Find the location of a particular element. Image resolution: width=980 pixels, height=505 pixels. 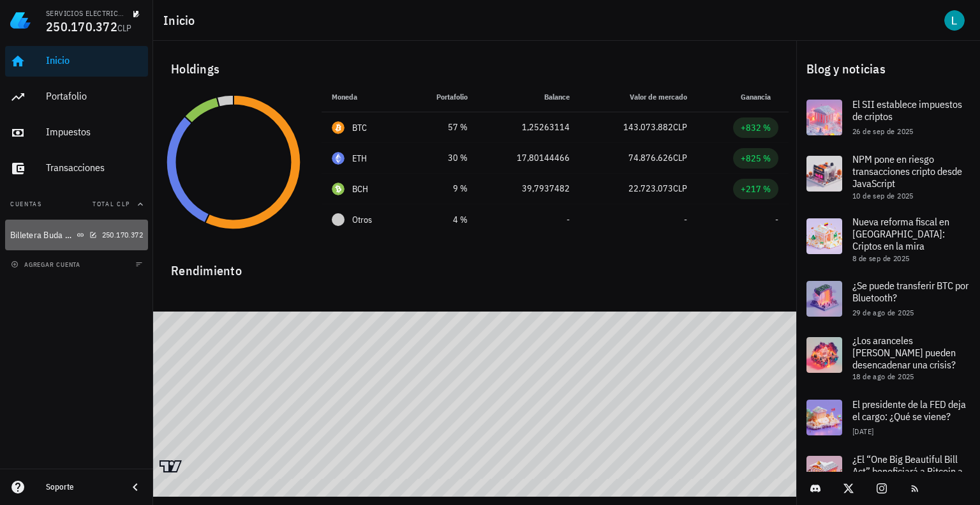

a: ¿Se puede transferir BTC por Bluetooth? 29 de ago de 2025 is located at coordinates (888, 299).